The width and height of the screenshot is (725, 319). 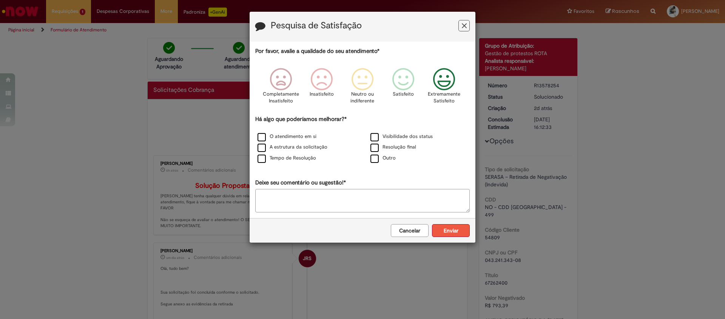 I want to click on label: O atendimento em si, so click(x=287, y=136).